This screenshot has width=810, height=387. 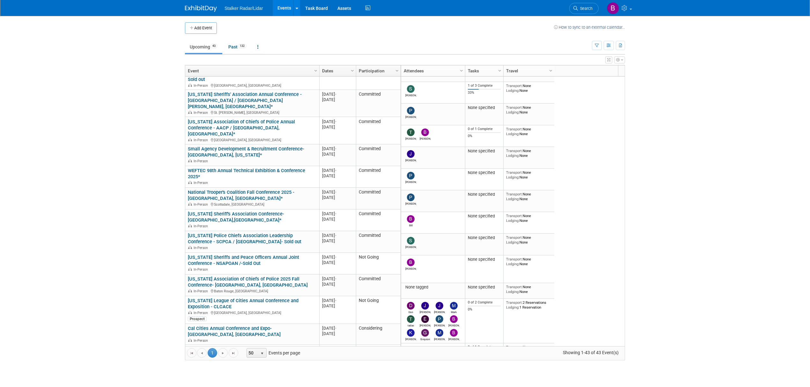 What do you see at coordinates (485, 303) in the screenshot?
I see `div: 0 of 2 Complete` at bounding box center [485, 303].